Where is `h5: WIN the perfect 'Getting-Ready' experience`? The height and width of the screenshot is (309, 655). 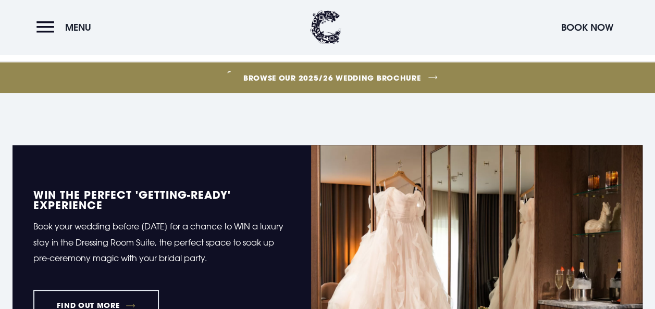
h5: WIN the perfect 'Getting-Ready' experience is located at coordinates (162, 200).